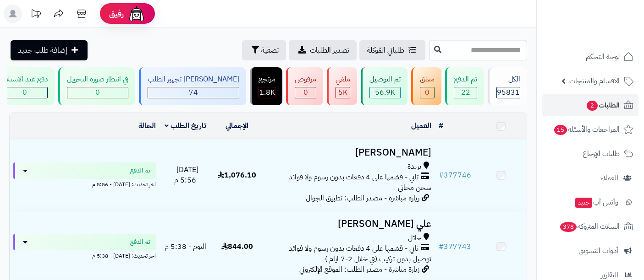 This screenshot has width=644, height=280. Describe the element at coordinates (427, 79) in the screenshot. I see `div: معلق` at that location.